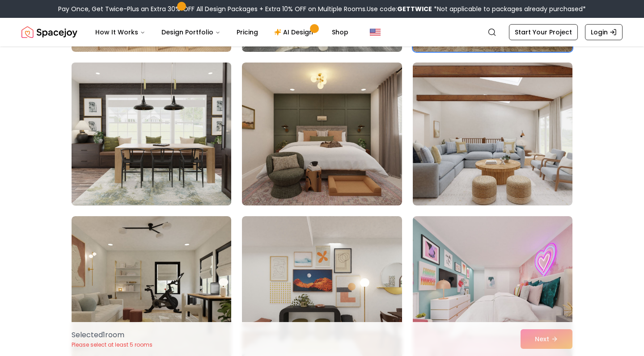 Image resolution: width=644 pixels, height=356 pixels. What do you see at coordinates (509, 9) in the screenshot?
I see `span: *Not applicable to packages already purchased*` at bounding box center [509, 9].